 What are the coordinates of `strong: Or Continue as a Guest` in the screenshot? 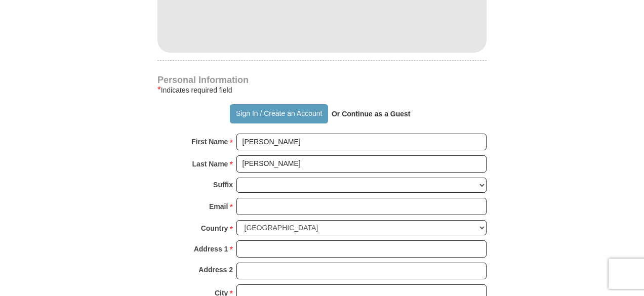 It's located at (371, 114).